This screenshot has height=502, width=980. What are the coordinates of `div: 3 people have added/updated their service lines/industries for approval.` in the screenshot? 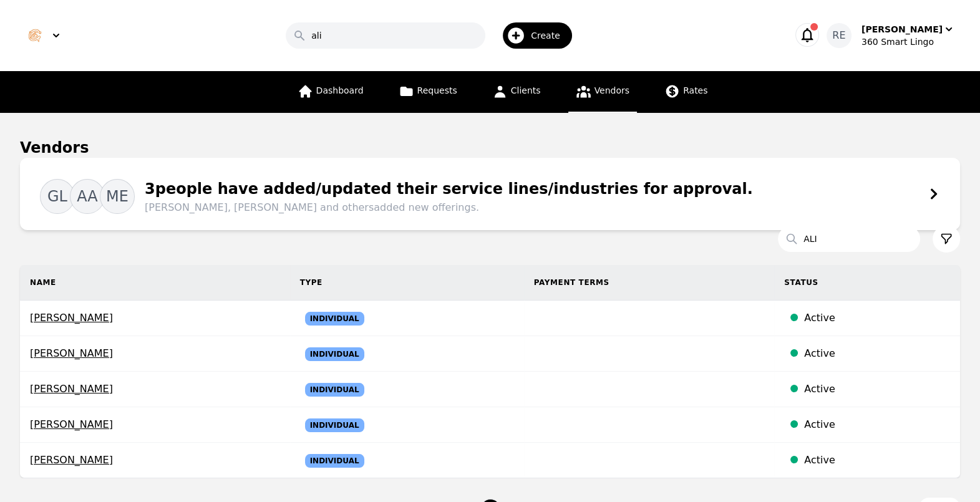 It's located at (444, 197).